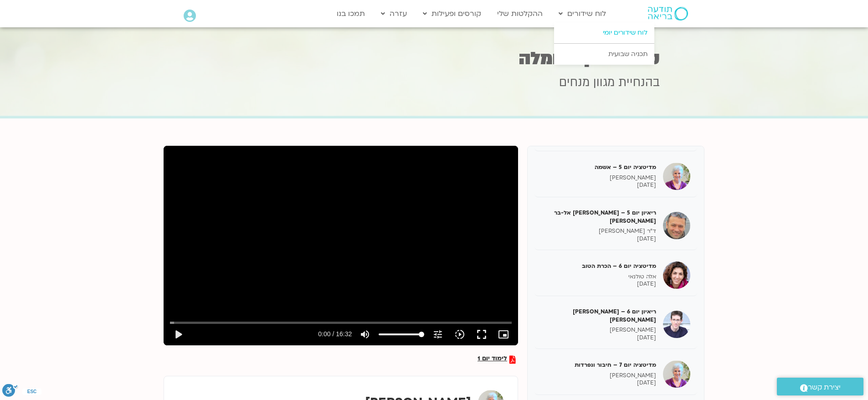  I want to click on a: לוח שידורים יומי, so click(604, 32).